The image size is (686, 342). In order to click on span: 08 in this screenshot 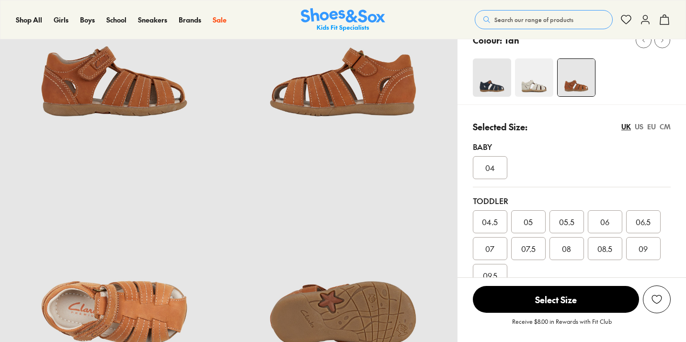, I will do `click(566, 249)`.